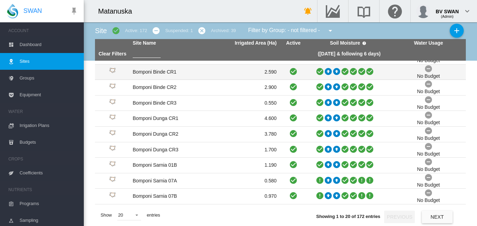 Image resolution: width=477 pixels, height=226 pixels. What do you see at coordinates (167, 72) in the screenshot?
I see `td: Bomponi Binde CR1` at bounding box center [167, 72].